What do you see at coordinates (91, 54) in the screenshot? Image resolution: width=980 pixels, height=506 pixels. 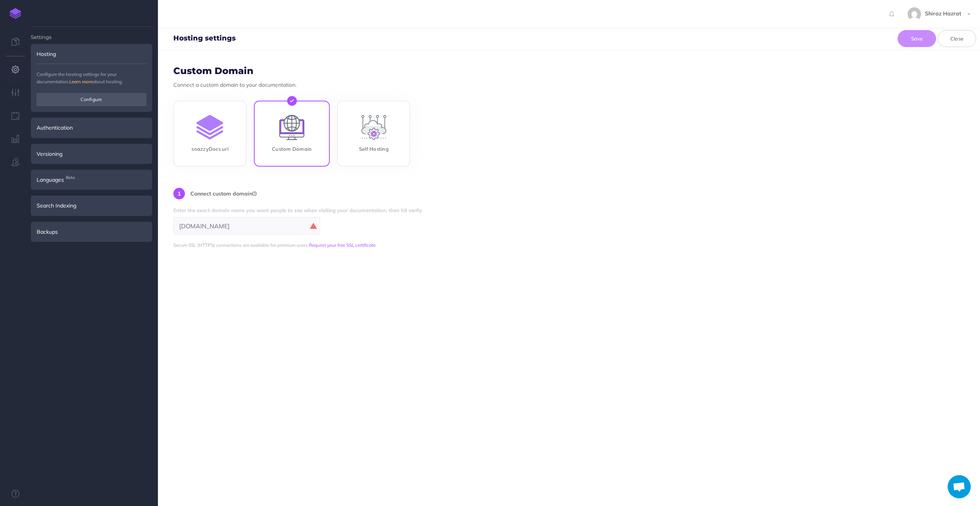 I see `div: Hosting` at bounding box center [91, 54].